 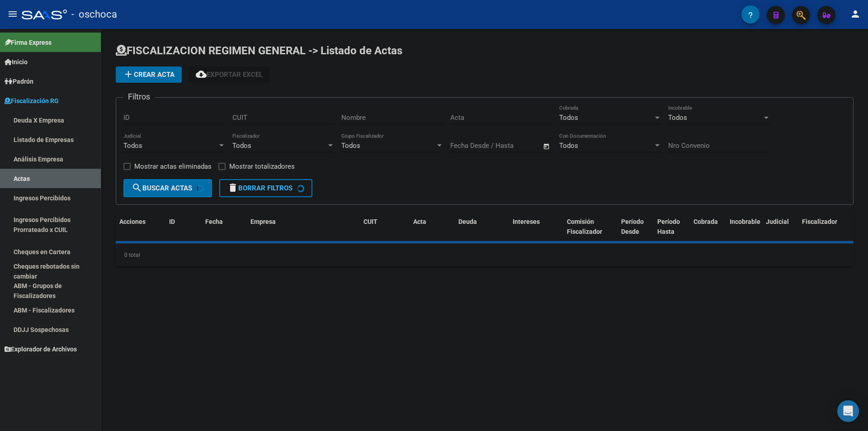 What do you see at coordinates (745, 222) in the screenshot?
I see `span: Incobrable` at bounding box center [745, 222].